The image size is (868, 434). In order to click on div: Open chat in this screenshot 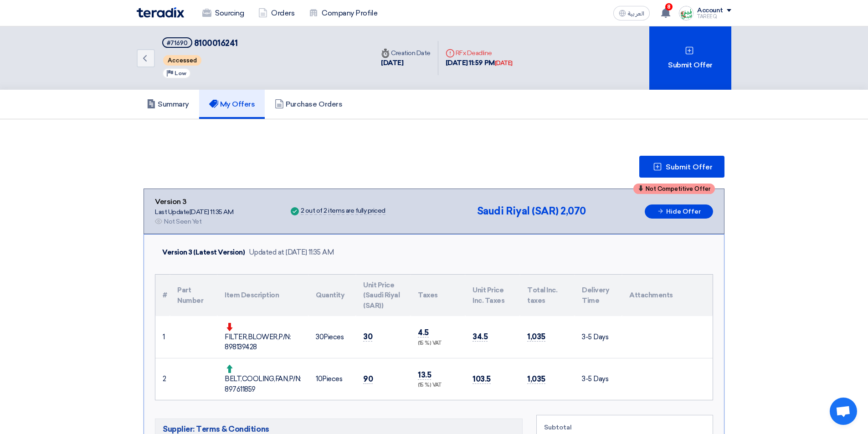, I will do `click(844, 411)`.